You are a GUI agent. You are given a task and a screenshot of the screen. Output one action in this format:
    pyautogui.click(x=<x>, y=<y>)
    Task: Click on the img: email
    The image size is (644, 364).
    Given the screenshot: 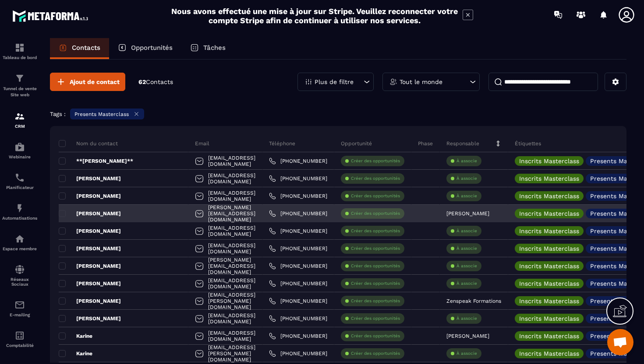 What is the action you would take?
    pyautogui.click(x=20, y=305)
    